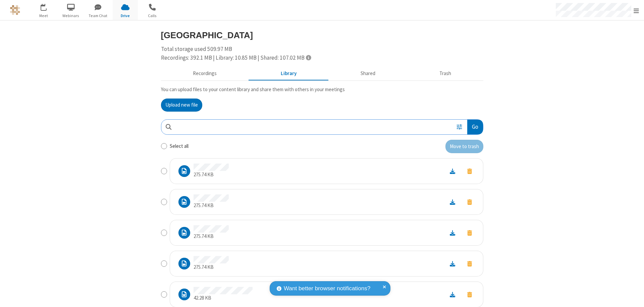 The height and width of the screenshot is (307, 644). What do you see at coordinates (152, 16) in the screenshot?
I see `span: Calls` at bounding box center [152, 16].